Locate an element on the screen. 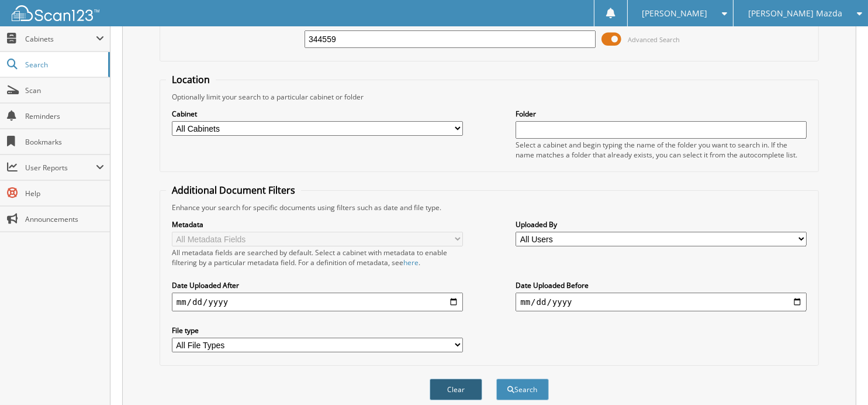  input: start is located at coordinates (317, 302).